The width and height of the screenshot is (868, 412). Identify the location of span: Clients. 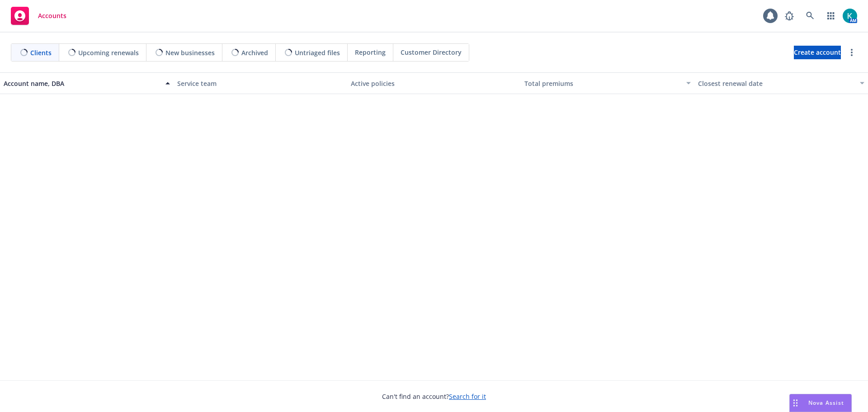
(41, 53).